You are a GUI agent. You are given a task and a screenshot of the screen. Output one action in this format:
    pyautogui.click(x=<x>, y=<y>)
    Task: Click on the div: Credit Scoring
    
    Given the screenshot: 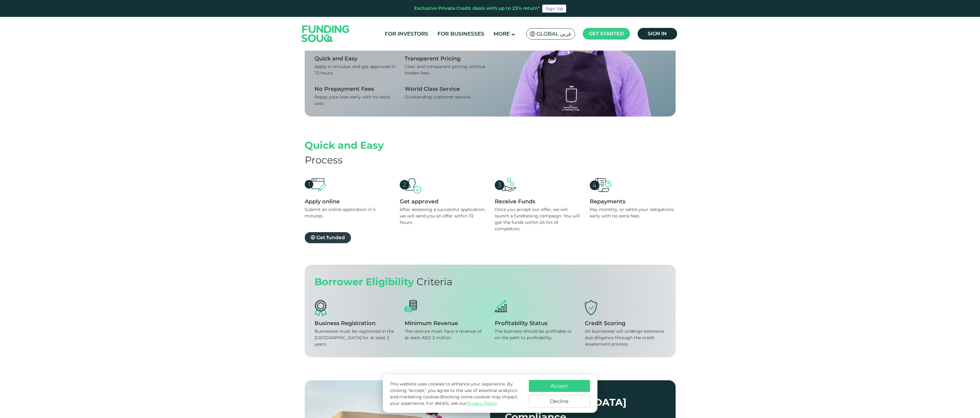 What is the action you would take?
    pyautogui.click(x=626, y=323)
    